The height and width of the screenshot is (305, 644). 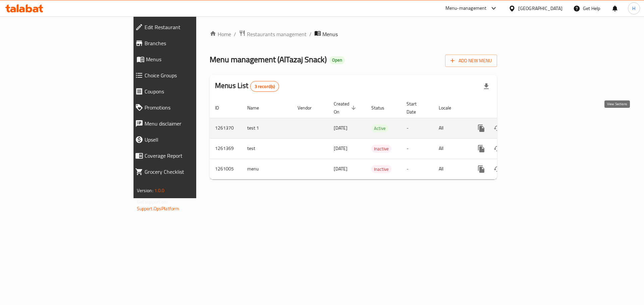 What do you see at coordinates (466, 8) in the screenshot?
I see `div: Menu-management` at bounding box center [466, 8].